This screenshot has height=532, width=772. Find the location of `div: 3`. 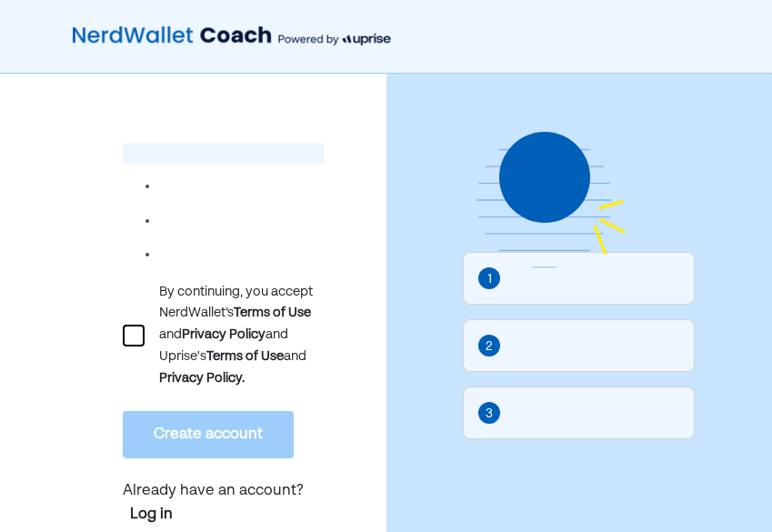

div: 3 is located at coordinates (489, 413).